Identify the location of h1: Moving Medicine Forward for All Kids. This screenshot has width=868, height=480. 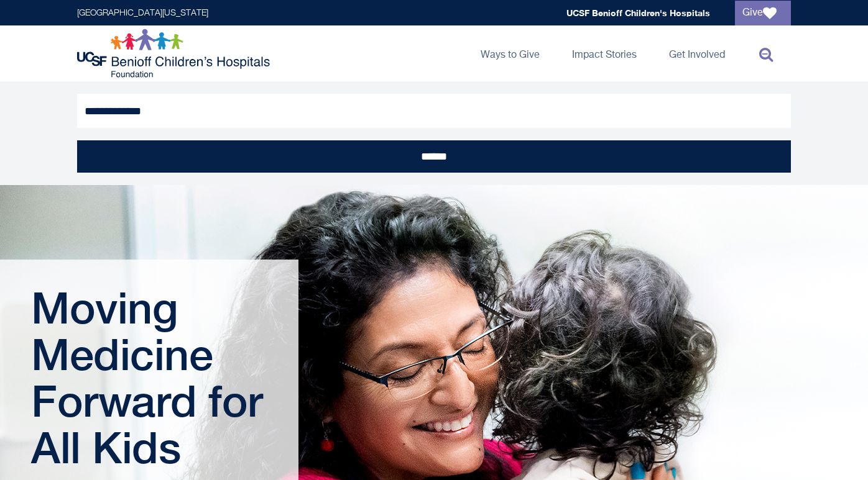
(150, 378).